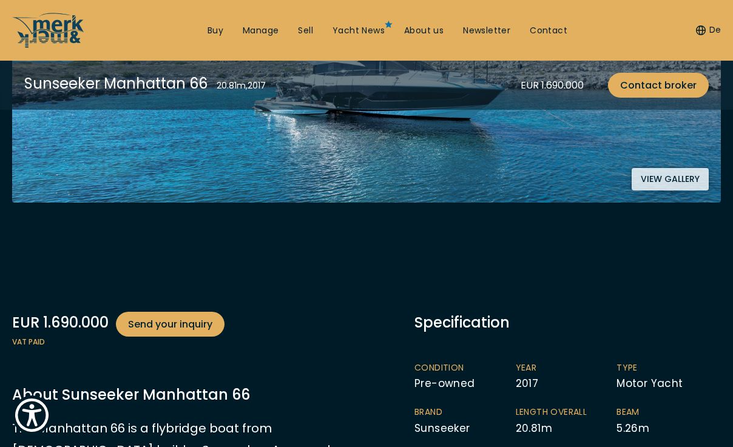 This screenshot has width=733, height=447. I want to click on div: Specification, so click(567, 322).